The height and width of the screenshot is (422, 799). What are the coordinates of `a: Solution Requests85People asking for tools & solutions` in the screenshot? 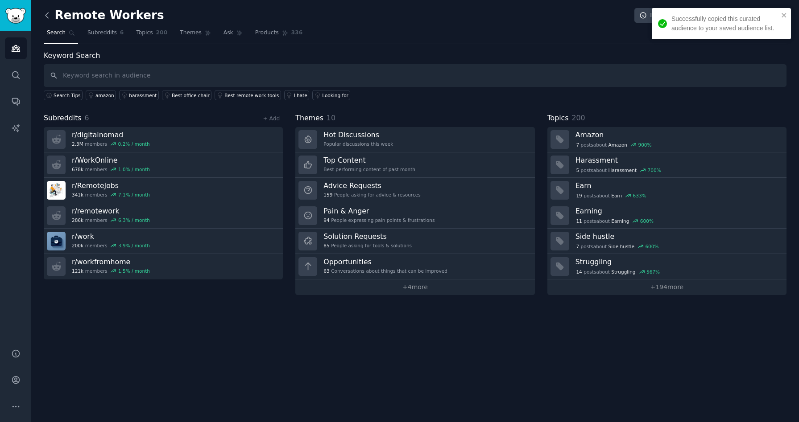 It's located at (415, 241).